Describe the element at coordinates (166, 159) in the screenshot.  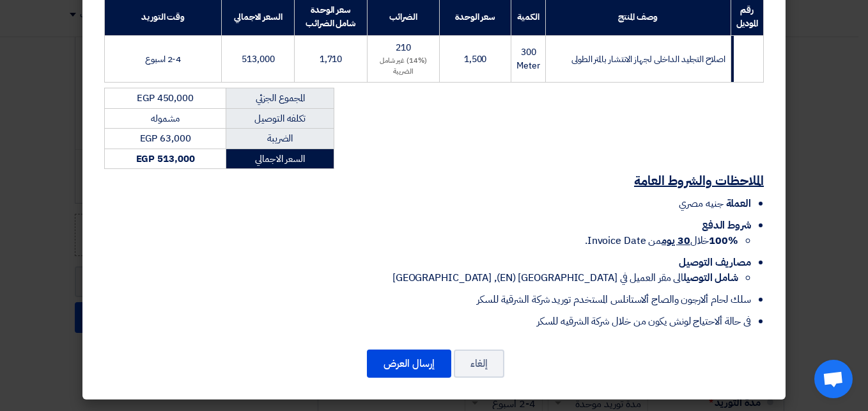
I see `strong: EGP 513,000` at that location.